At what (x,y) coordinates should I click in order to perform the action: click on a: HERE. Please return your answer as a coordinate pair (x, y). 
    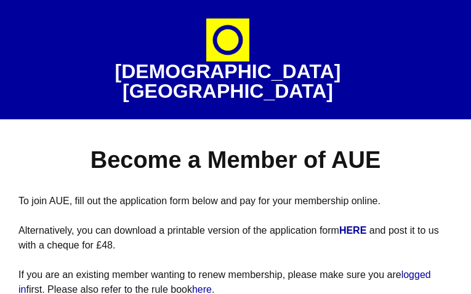
    Looking at the image, I should click on (354, 230).